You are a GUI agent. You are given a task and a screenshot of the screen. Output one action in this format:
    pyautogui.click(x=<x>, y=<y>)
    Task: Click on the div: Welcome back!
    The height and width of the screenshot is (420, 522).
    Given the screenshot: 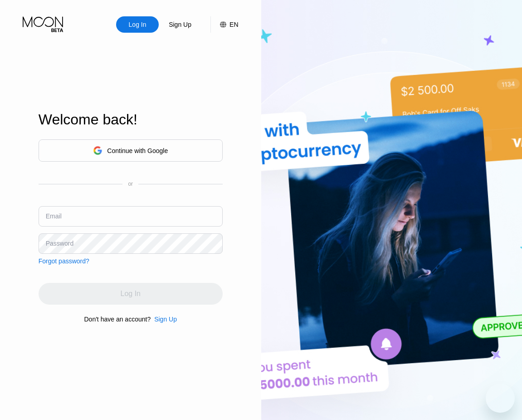 What is the action you would take?
    pyautogui.click(x=131, y=119)
    